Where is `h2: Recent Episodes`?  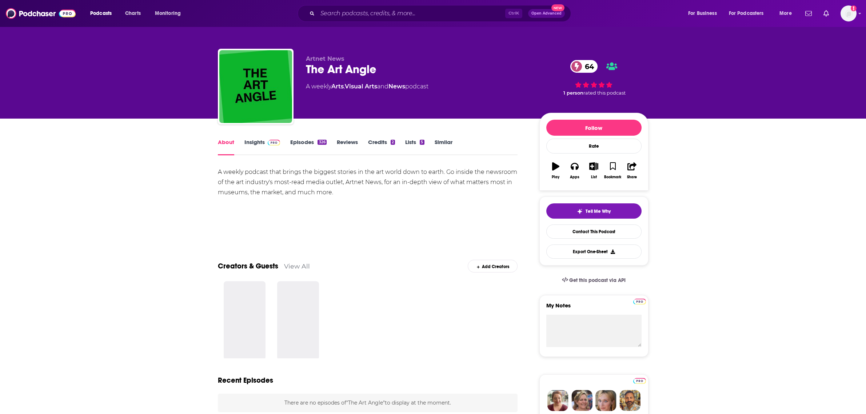 h2: Recent Episodes is located at coordinates (246, 380).